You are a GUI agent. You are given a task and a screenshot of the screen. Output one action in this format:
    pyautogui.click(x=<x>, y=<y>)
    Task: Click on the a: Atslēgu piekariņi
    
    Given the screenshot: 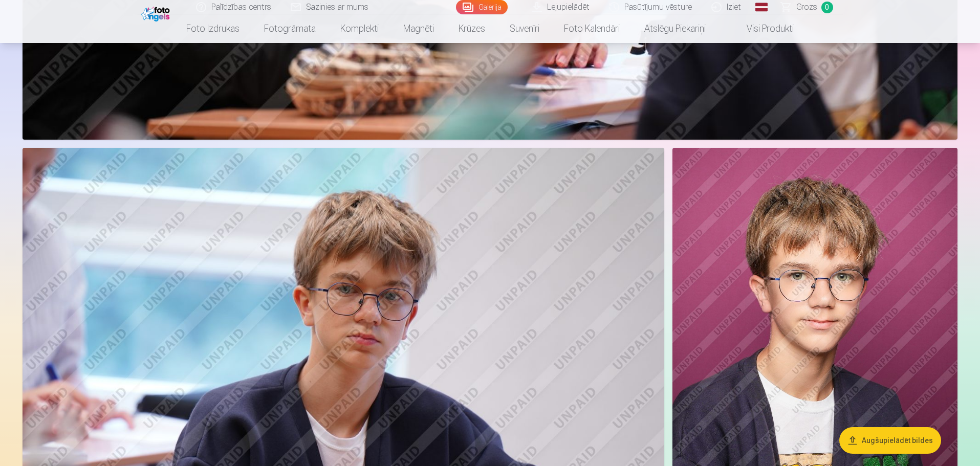 What is the action you would take?
    pyautogui.click(x=675, y=29)
    